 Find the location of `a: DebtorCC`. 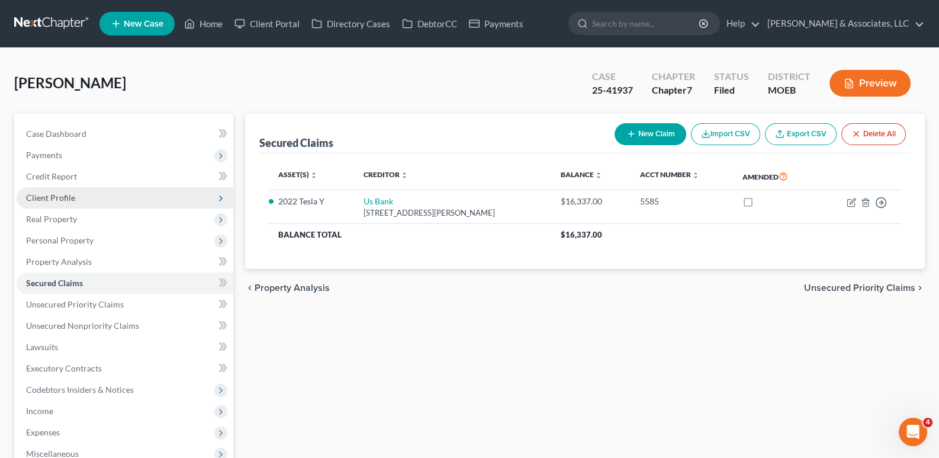

a: DebtorCC is located at coordinates (429, 24).